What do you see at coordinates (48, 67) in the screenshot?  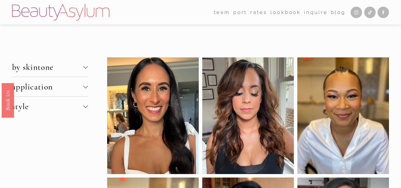 I see `span: by skintone` at bounding box center [48, 67].